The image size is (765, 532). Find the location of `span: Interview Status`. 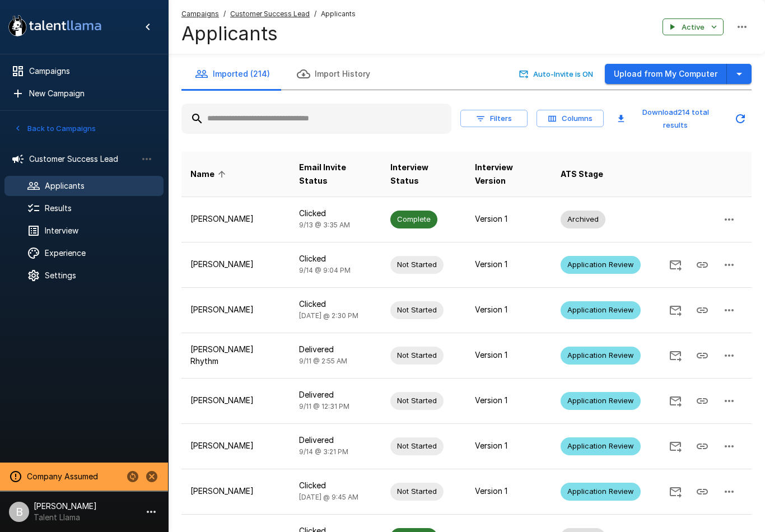

span: Interview Status is located at coordinates (424, 174).